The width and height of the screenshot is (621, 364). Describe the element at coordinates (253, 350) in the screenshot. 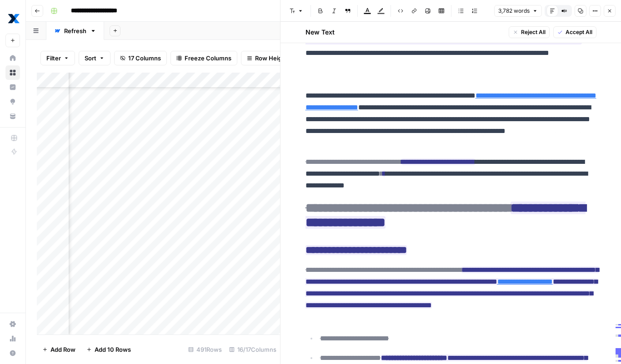

I see `div: 16/17 Columns` at that location.